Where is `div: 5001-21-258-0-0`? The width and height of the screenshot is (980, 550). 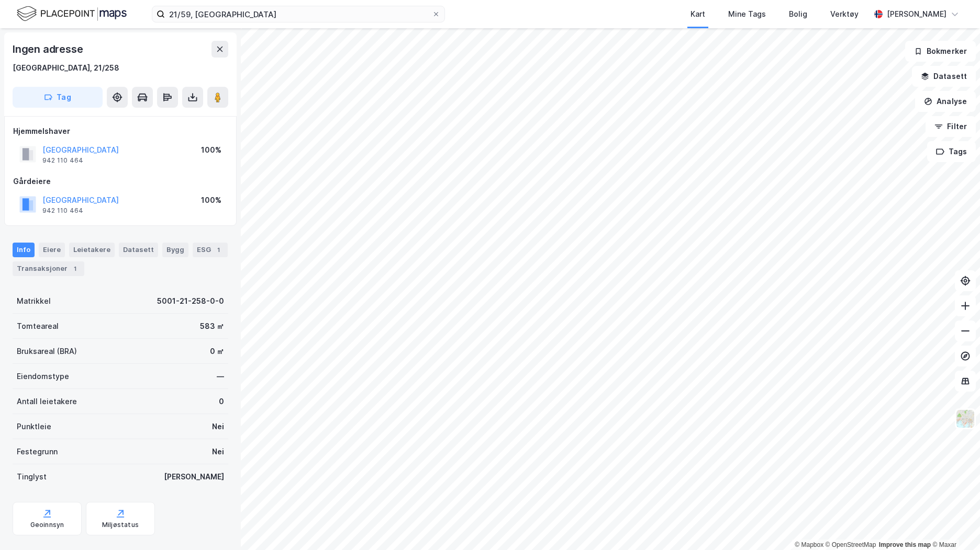
div: 5001-21-258-0-0 is located at coordinates (191, 301).